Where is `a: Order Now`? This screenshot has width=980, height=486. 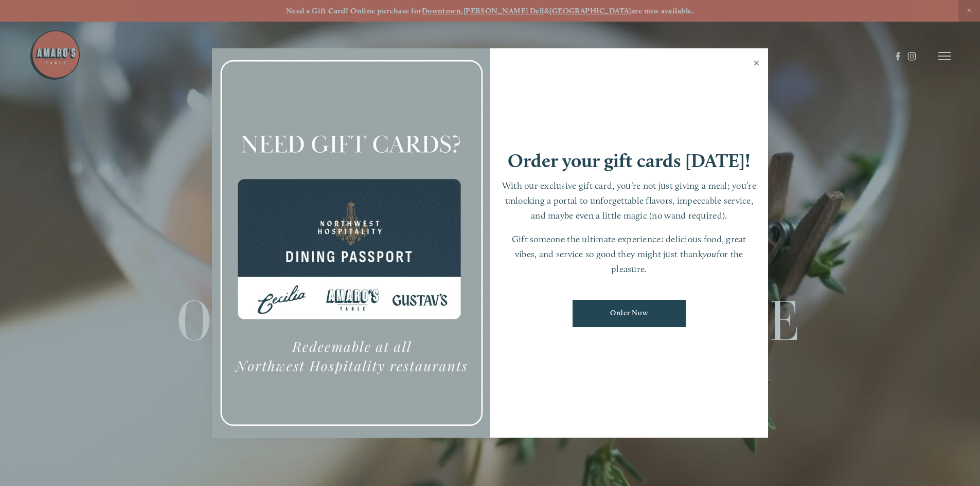
a: Order Now is located at coordinates (629, 313).